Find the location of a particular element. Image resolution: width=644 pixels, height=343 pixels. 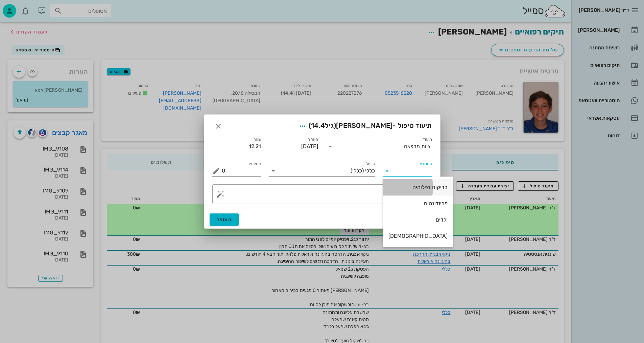

button: הוספה is located at coordinates (224, 219).